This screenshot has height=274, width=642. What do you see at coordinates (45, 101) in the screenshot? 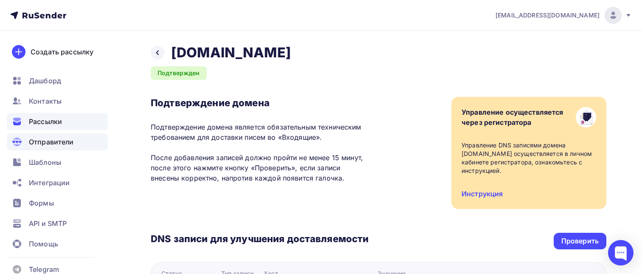
I see `span: Контакты` at bounding box center [45, 101].